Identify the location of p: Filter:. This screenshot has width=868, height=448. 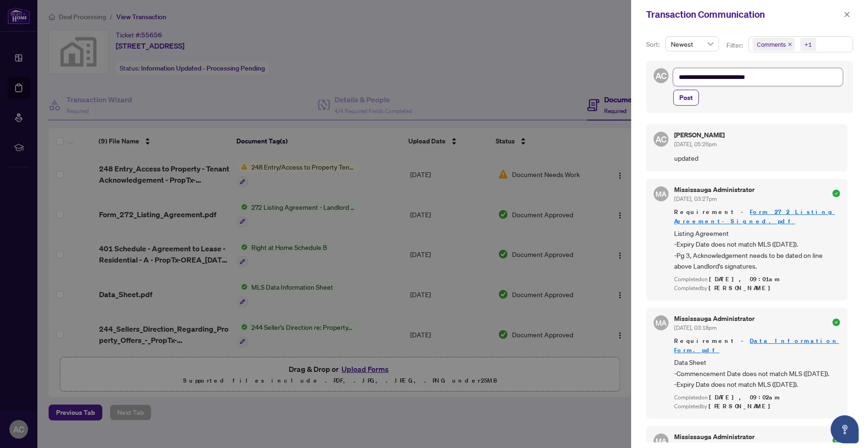
(735, 45).